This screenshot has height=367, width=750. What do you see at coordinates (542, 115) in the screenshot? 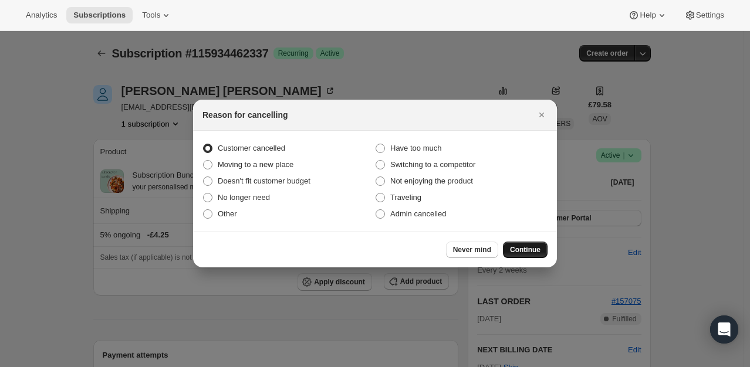
I see `button: Close` at bounding box center [542, 115].